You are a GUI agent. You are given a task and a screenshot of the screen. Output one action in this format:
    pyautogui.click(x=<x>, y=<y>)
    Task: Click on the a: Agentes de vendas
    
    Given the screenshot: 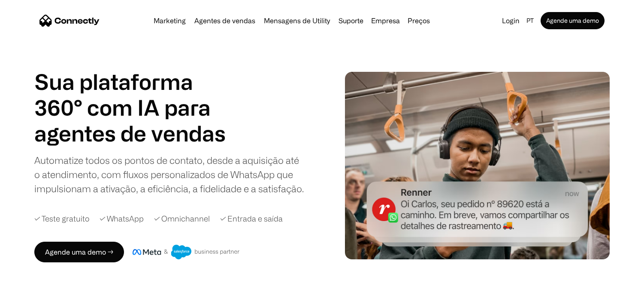 What is the action you would take?
    pyautogui.click(x=225, y=20)
    